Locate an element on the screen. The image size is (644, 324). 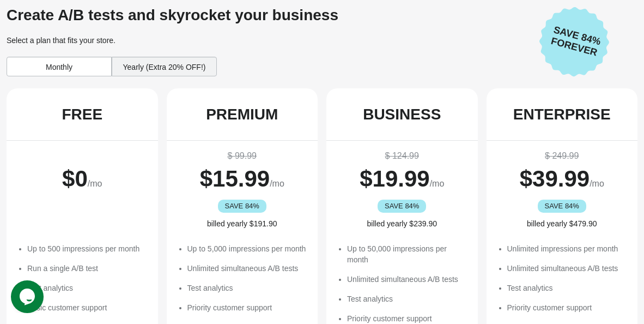
li: Run a single A/B test is located at coordinates (87, 268).